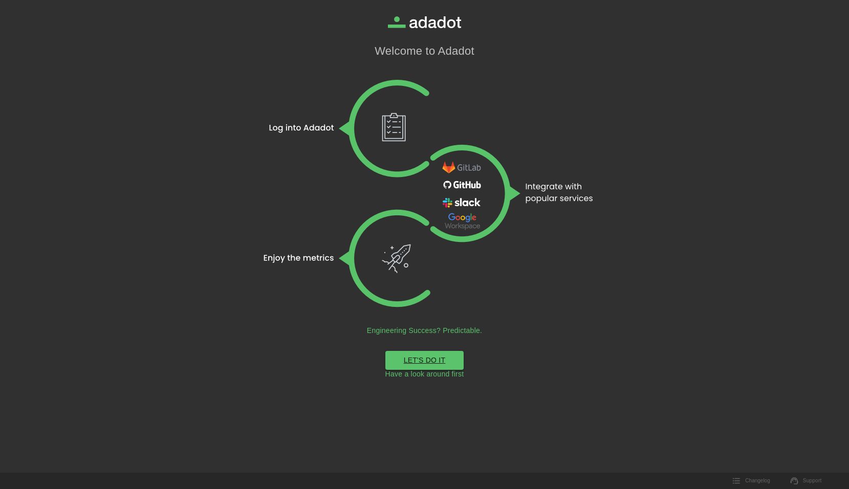  What do you see at coordinates (424, 51) in the screenshot?
I see `h1: Welcome to Adadot` at bounding box center [424, 51].